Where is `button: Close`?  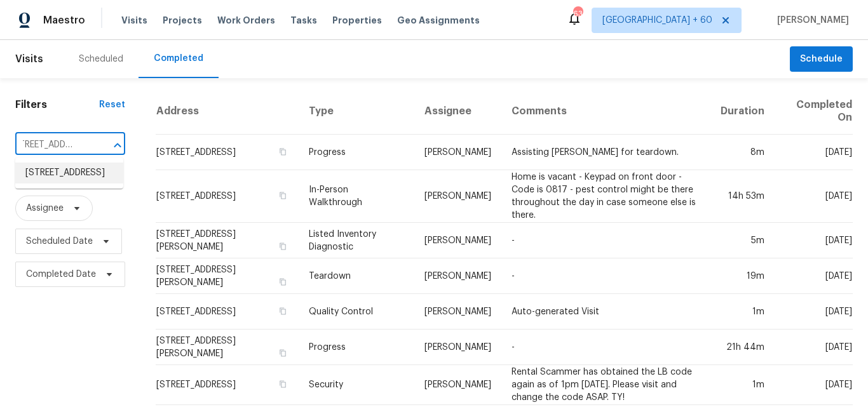
button: Close is located at coordinates (118, 146).